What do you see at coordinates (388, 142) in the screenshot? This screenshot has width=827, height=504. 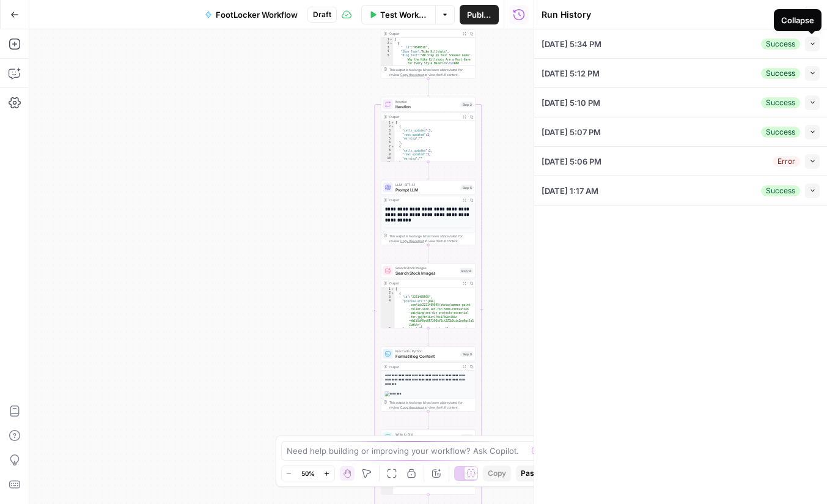 I see `div: 6` at bounding box center [388, 142].